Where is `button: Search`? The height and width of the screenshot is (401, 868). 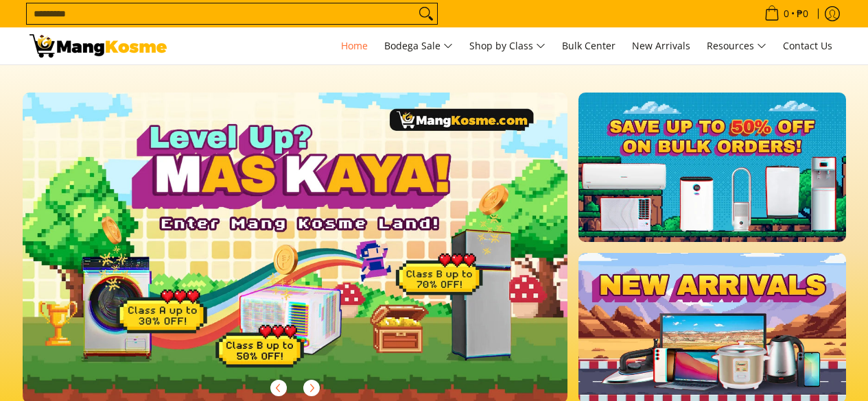 button: Search is located at coordinates (426, 14).